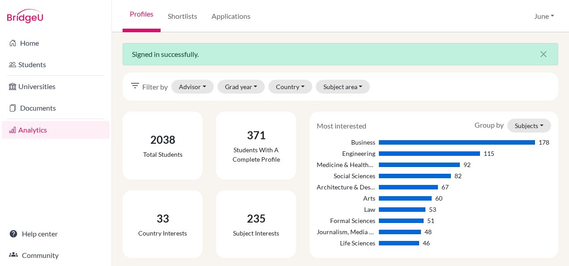  Describe the element at coordinates (162, 218) in the screenshot. I see `div: 33` at that location.